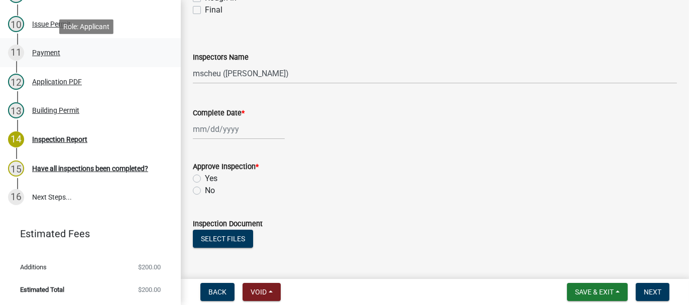 This screenshot has width=689, height=305. Describe the element at coordinates (226, 167) in the screenshot. I see `label: Approve Inspection` at that location.